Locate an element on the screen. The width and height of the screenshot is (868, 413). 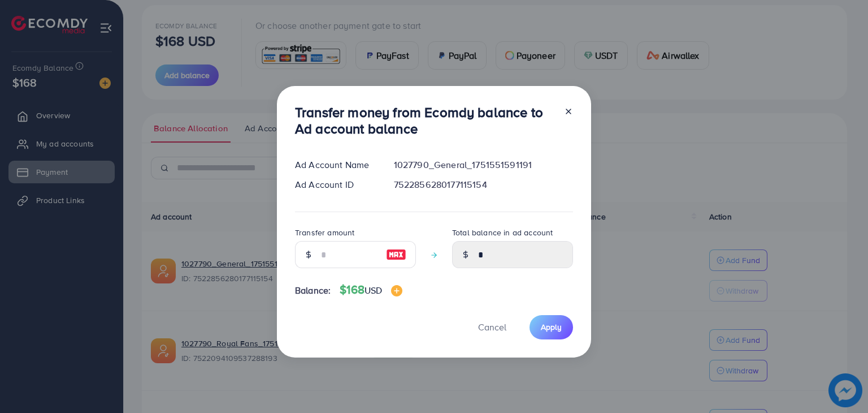
button: Cancel is located at coordinates (493, 327).